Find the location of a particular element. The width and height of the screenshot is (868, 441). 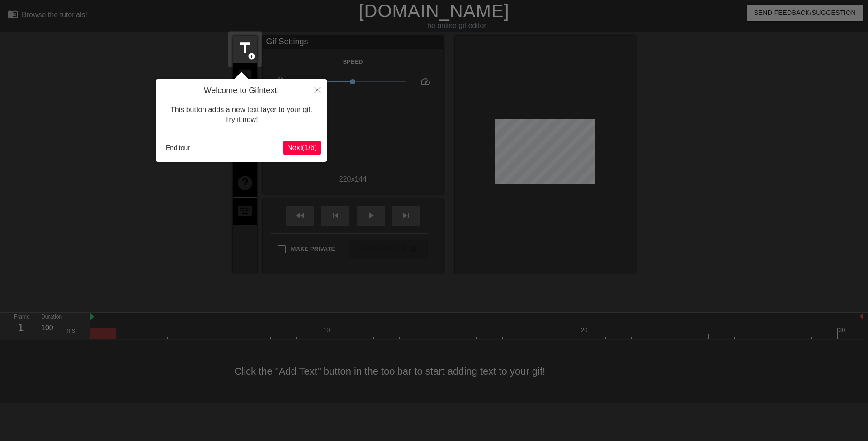

button: Next is located at coordinates (302, 148).